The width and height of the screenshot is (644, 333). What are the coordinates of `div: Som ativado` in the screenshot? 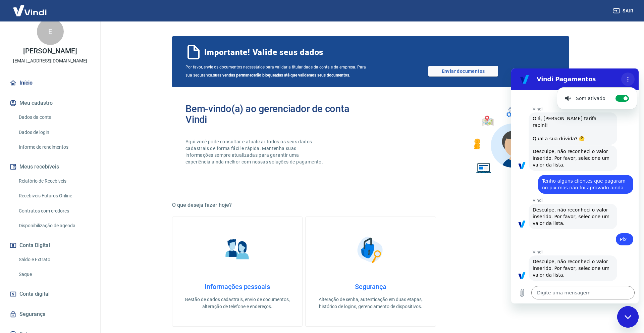 It's located at (74, 30).